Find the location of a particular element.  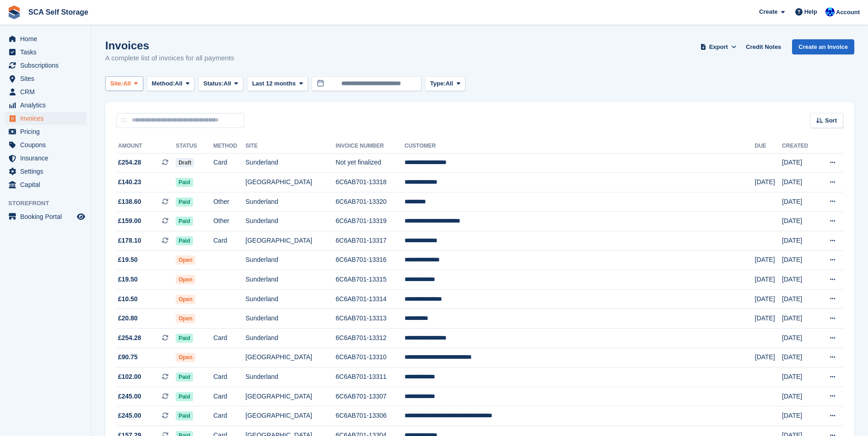

th: Invoice Number is located at coordinates (370, 147).